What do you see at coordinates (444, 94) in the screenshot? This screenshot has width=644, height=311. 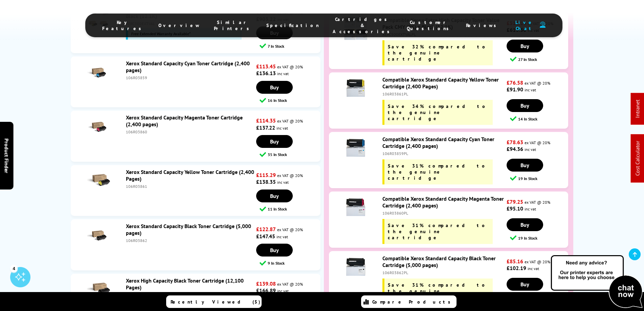 I see `div: 106R03861PL` at bounding box center [444, 94].